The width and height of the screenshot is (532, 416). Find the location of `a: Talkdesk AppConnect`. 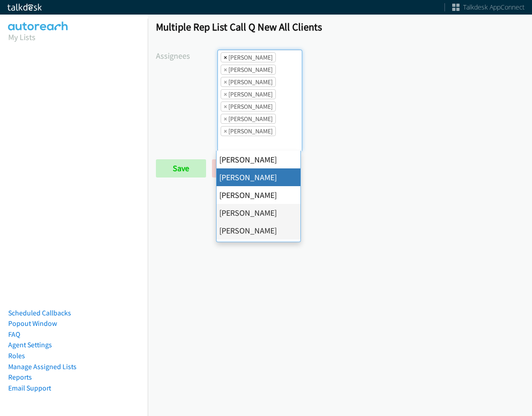

a: Talkdesk AppConnect is located at coordinates (488, 7).